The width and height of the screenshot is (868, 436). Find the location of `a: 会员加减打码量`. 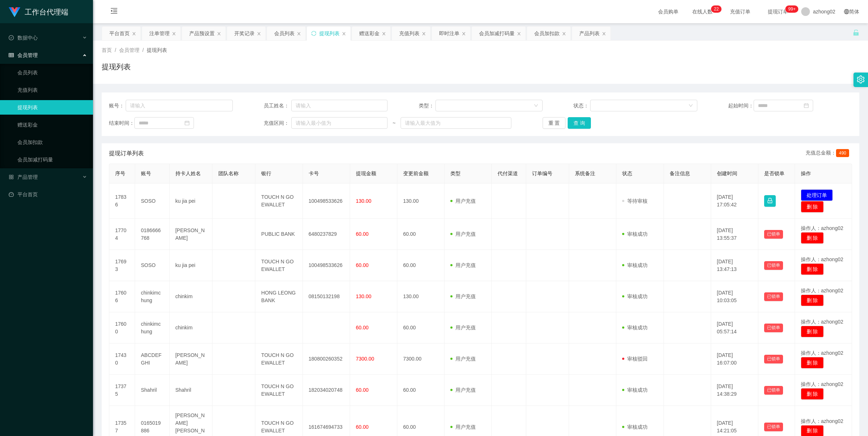

a: 会员加减打码量 is located at coordinates (52, 160).